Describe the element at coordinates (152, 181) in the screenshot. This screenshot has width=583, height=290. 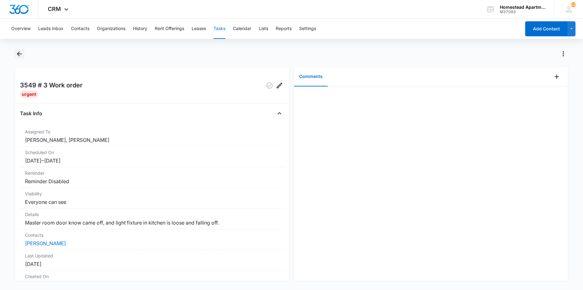
I see `dd: Reminder Disabled` at that location.